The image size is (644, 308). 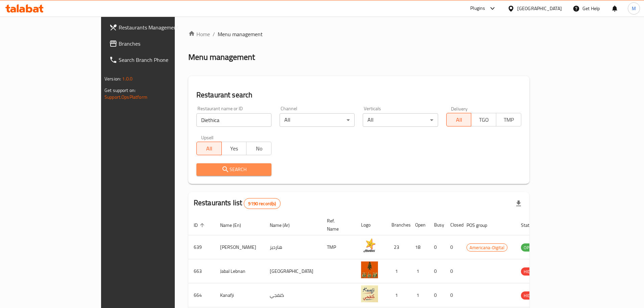 I want to click on td: هارديز, so click(x=292, y=247).